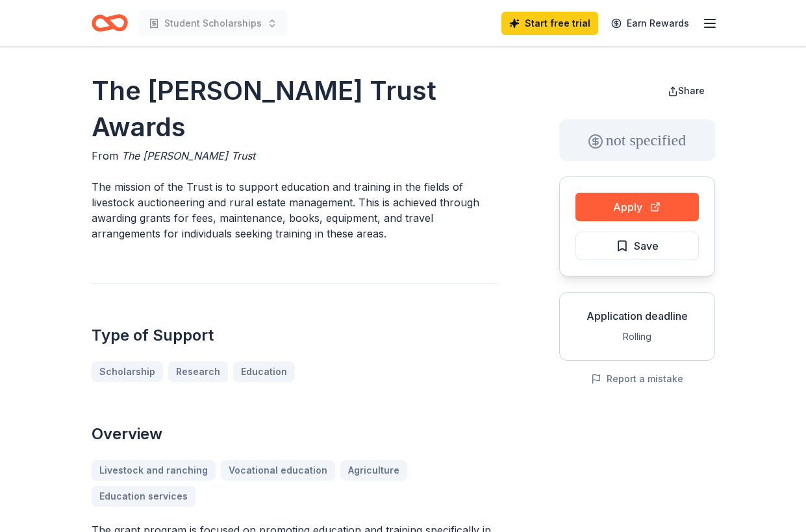  What do you see at coordinates (650, 23) in the screenshot?
I see `a: Earn Rewards` at bounding box center [650, 23].